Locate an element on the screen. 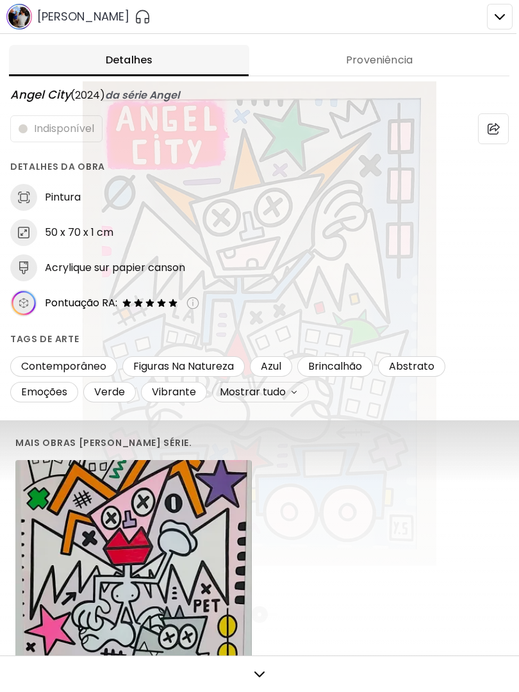  h6: 50 x 70 x 1 cm is located at coordinates (277, 232).